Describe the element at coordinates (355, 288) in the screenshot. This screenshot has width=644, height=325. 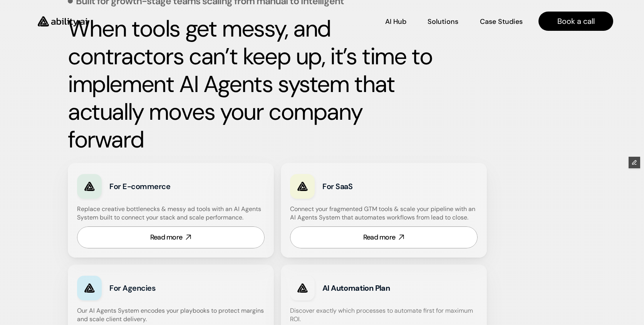
I see `strong: AI Automation Plan` at that location.